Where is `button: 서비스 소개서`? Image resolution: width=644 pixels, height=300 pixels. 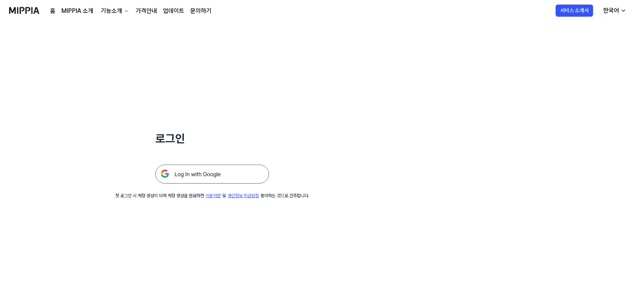 button: 서비스 소개서 is located at coordinates (574, 11).